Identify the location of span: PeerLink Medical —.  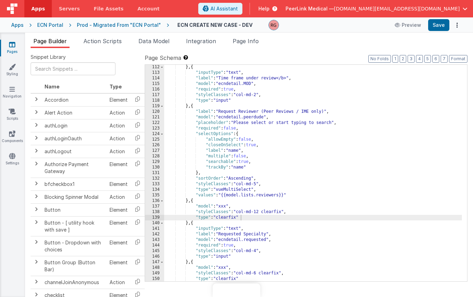
(310, 9).